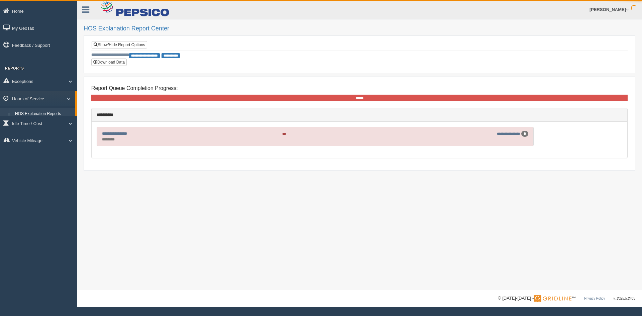 The width and height of the screenshot is (642, 316). I want to click on span: v. 2025.5.2403, so click(624, 298).